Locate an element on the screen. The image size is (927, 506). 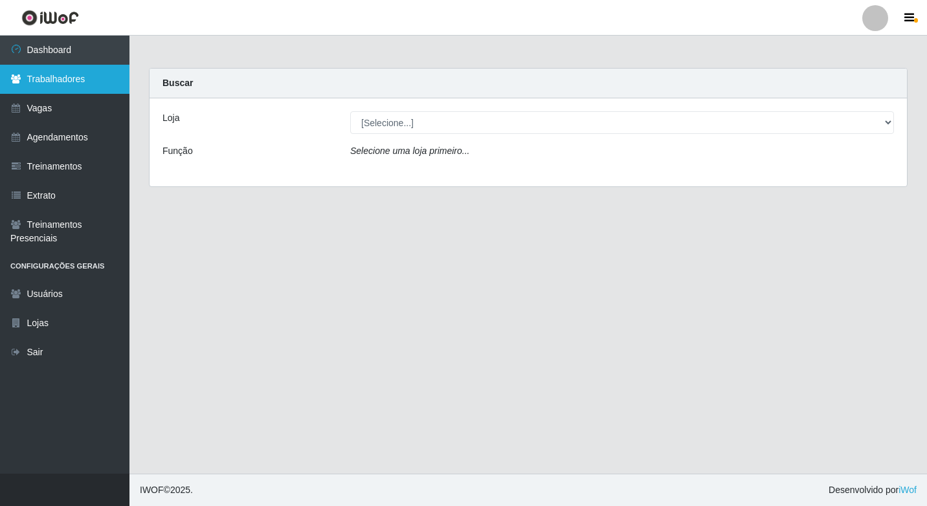
span: Desenvolvido por is located at coordinates (873, 490).